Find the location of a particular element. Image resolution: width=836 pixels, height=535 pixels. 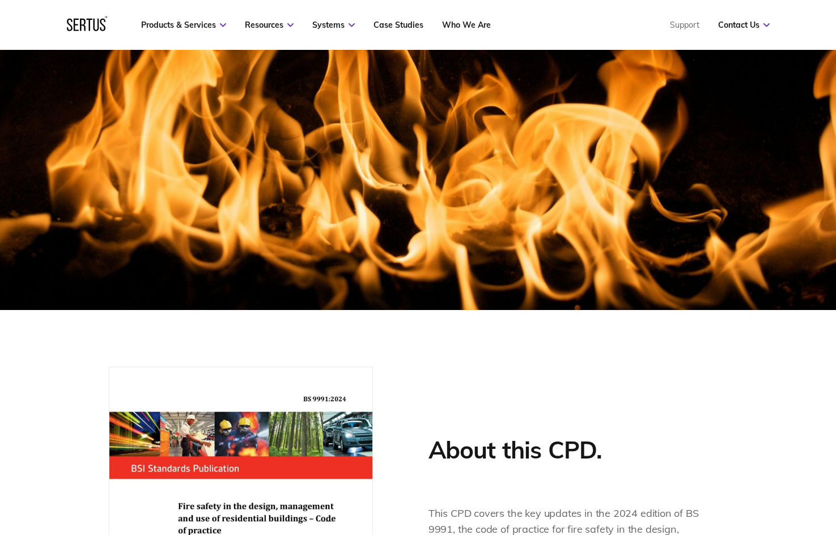

a: Case Studies is located at coordinates (398, 25).